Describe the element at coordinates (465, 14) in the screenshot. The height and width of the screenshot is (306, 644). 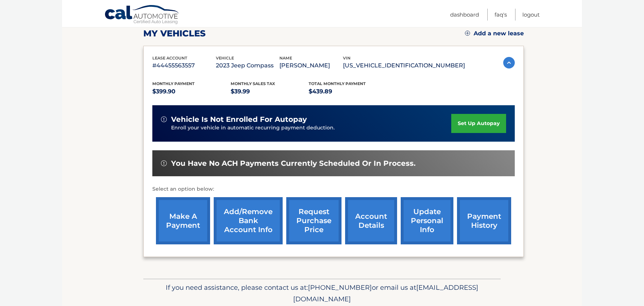
I see `a: Dashboard` at that location.